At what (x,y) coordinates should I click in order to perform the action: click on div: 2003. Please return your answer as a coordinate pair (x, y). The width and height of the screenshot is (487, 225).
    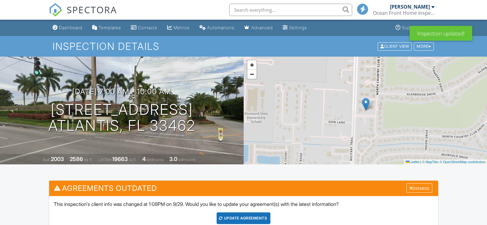
    Looking at the image, I should click on (57, 158).